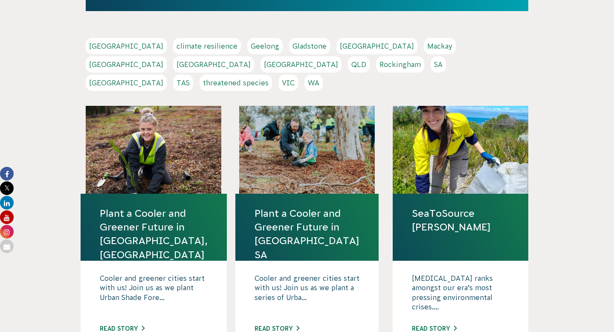  I want to click on a: WA, so click(313, 83).